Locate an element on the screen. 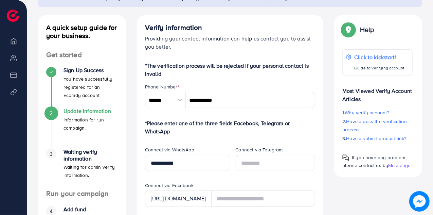 This screenshot has height=215, width=433. h4: Verify information is located at coordinates (230, 28).